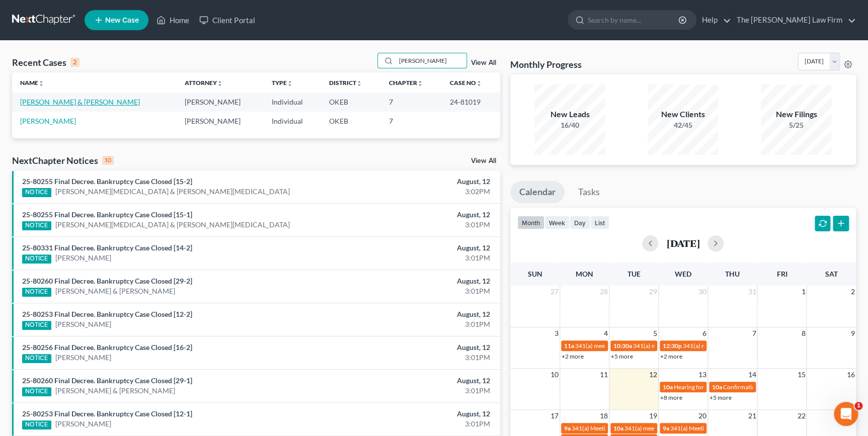  What do you see at coordinates (204, 82) in the screenshot?
I see `a: Attorneyunfold_more` at bounding box center [204, 82].